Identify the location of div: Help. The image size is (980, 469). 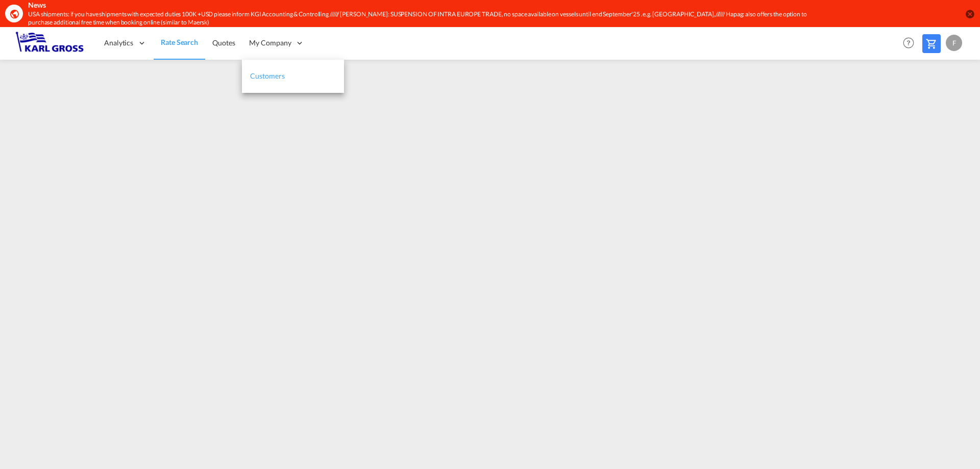
(911, 43).